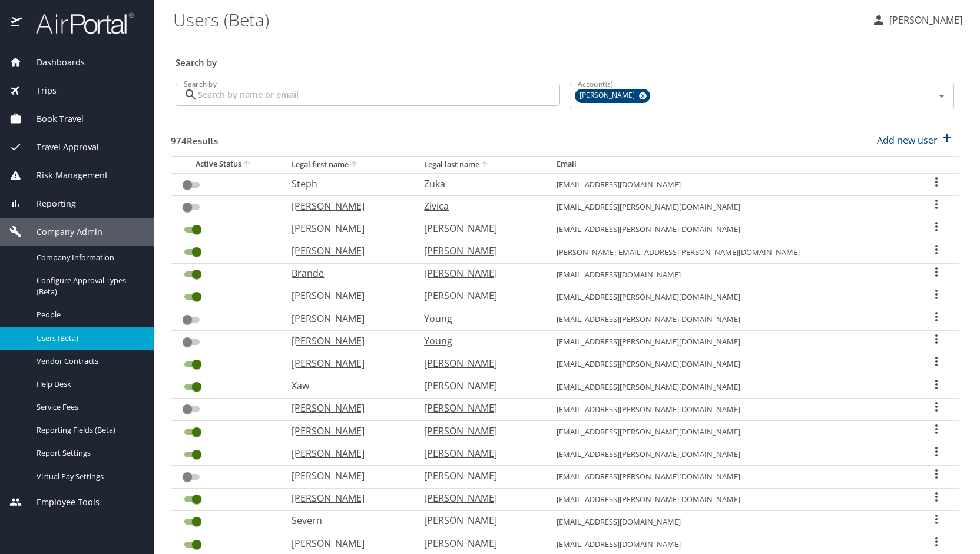 The width and height of the screenshot is (980, 554). What do you see at coordinates (88, 361) in the screenshot?
I see `span: Vendor Contracts` at bounding box center [88, 361].